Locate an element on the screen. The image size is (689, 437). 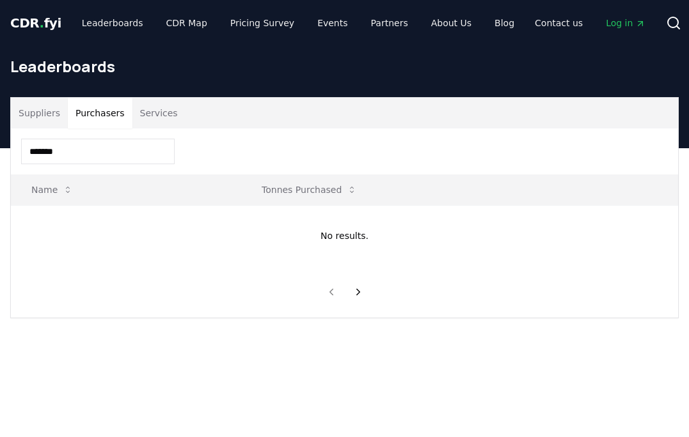
button: next page is located at coordinates (358, 292).